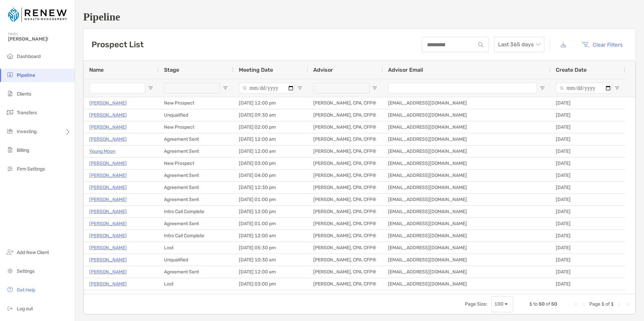 The width and height of the screenshot is (644, 321). Describe the element at coordinates (360, 17) in the screenshot. I see `h1: Pipeline` at that location.